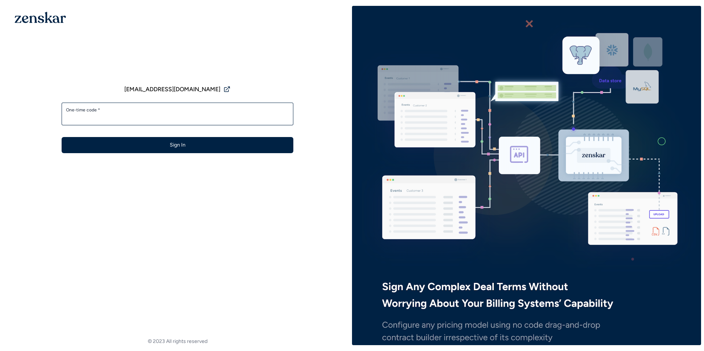  I want to click on button: Sign In, so click(177, 145).